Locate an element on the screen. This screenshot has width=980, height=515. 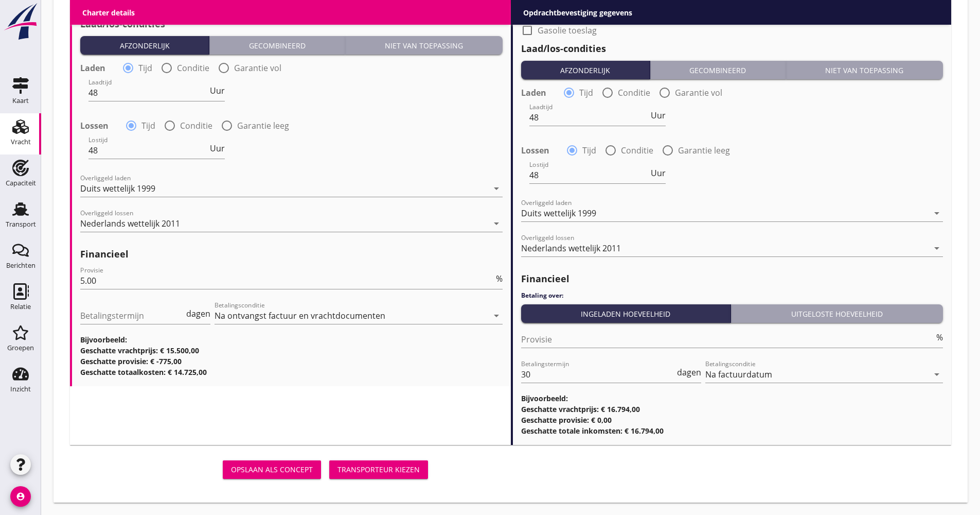
div: Na ontvangst factuur en vrachtdocumenten is located at coordinates (300, 316).